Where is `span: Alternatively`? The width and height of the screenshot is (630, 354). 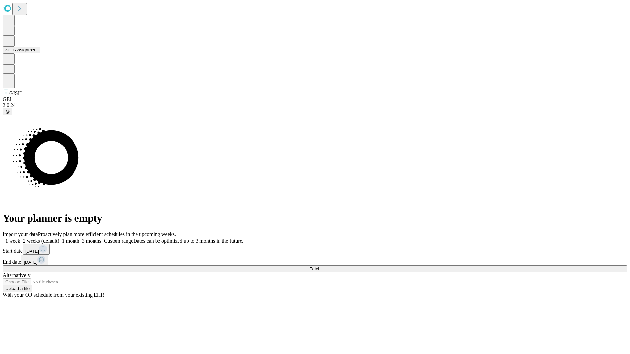
span: Alternatively is located at coordinates (16, 275).